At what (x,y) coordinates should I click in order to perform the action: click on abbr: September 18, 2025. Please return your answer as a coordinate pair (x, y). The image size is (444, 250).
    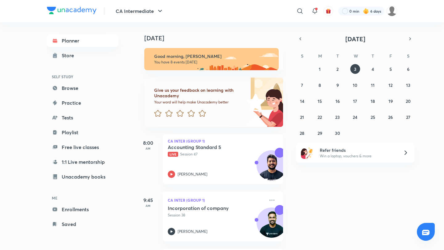
    Looking at the image, I should click on (372, 101).